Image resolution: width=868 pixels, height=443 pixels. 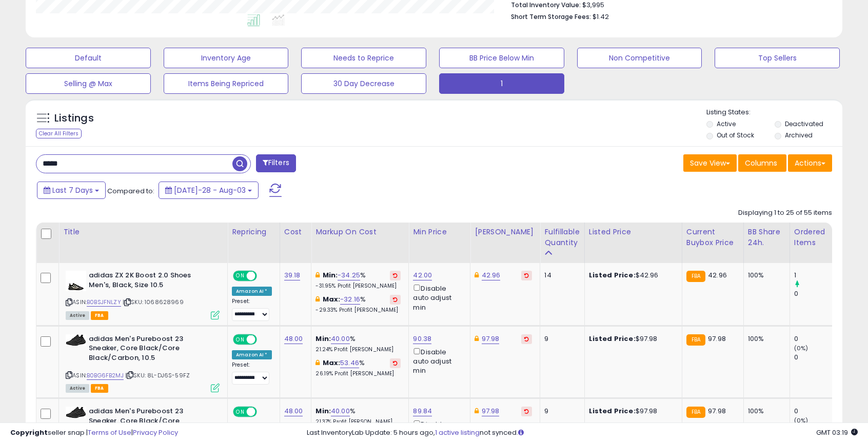 What do you see at coordinates (93, 432) in the screenshot?
I see `div: seller snap | |` at bounding box center [93, 432].